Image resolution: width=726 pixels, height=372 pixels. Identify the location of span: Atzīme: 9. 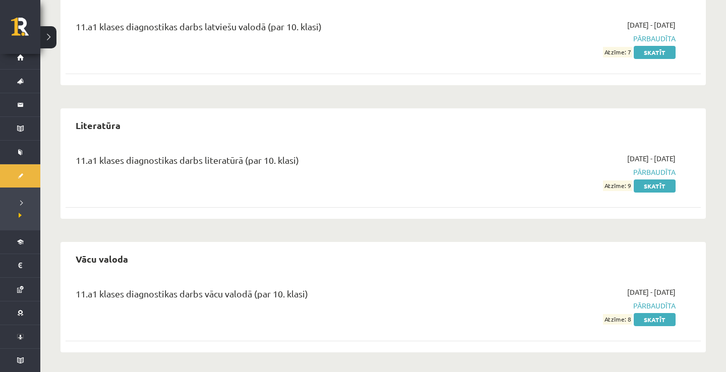
(617, 185).